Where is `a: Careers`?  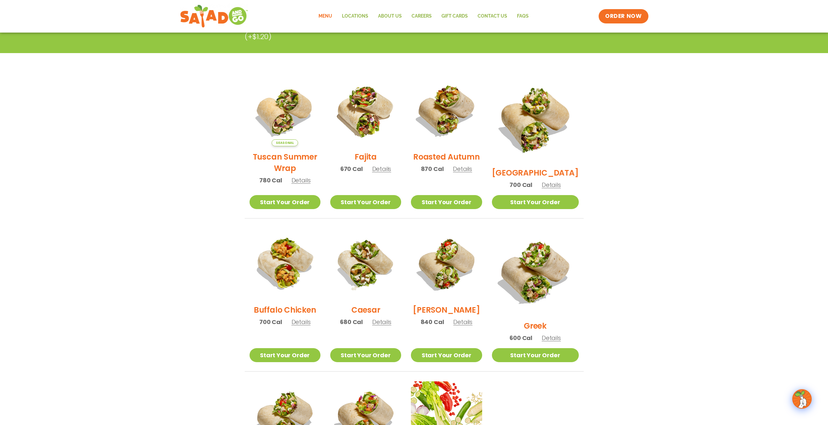 a: Careers is located at coordinates (422, 16).